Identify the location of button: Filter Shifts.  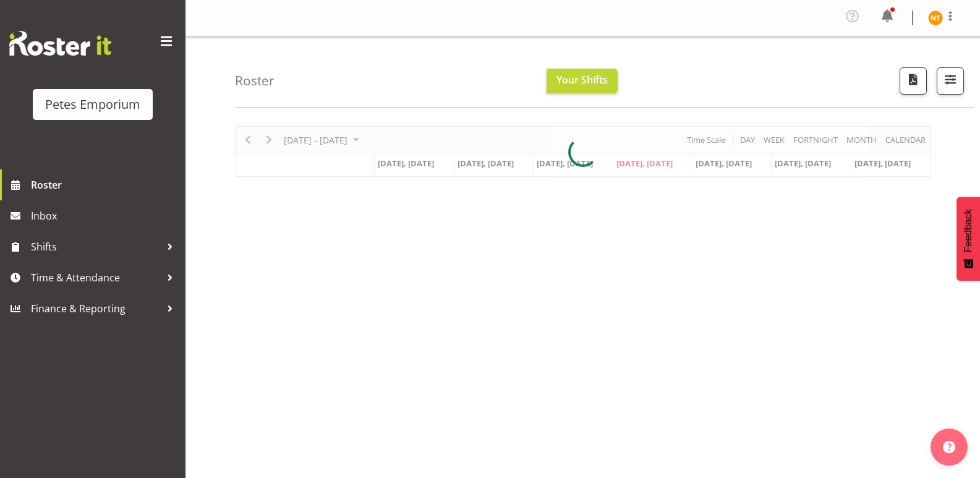
(950, 81).